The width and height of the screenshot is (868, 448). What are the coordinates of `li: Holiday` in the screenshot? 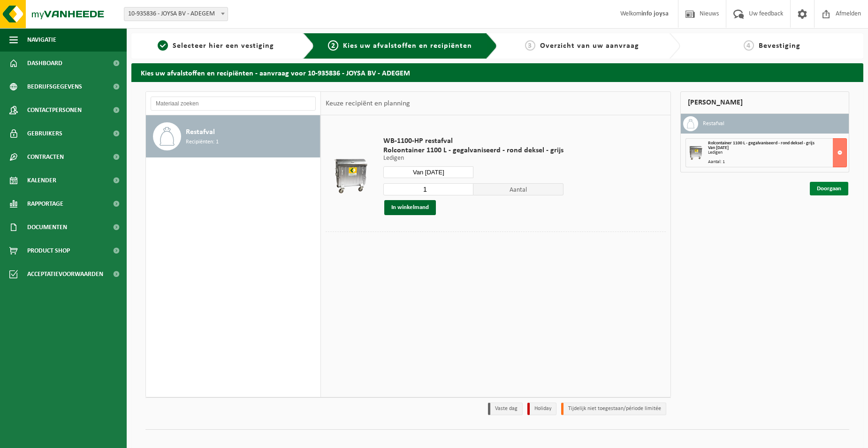 It's located at (542, 409).